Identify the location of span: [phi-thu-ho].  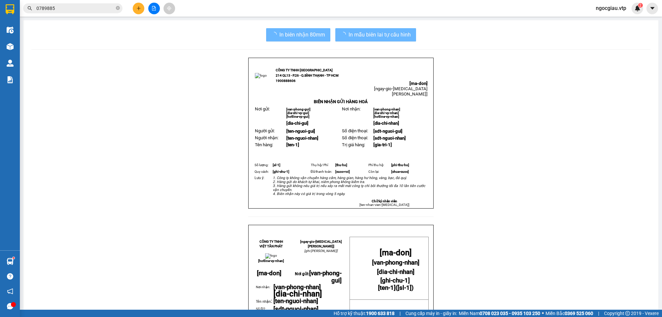
(400, 165).